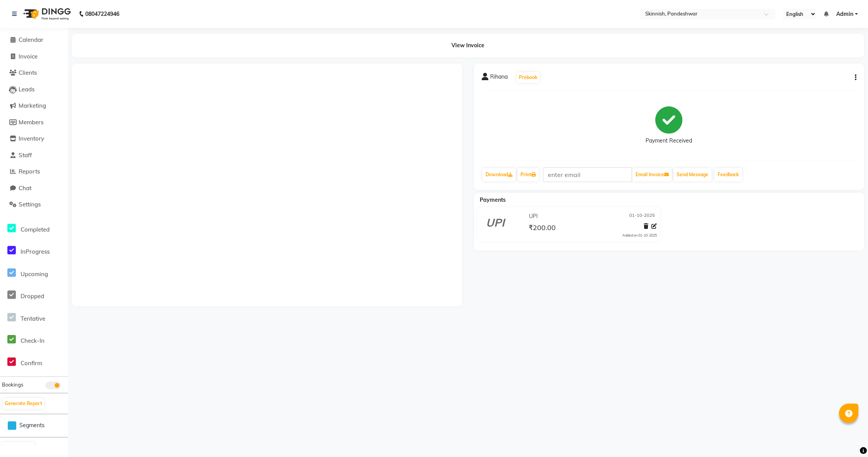  I want to click on a: Leads, so click(34, 89).